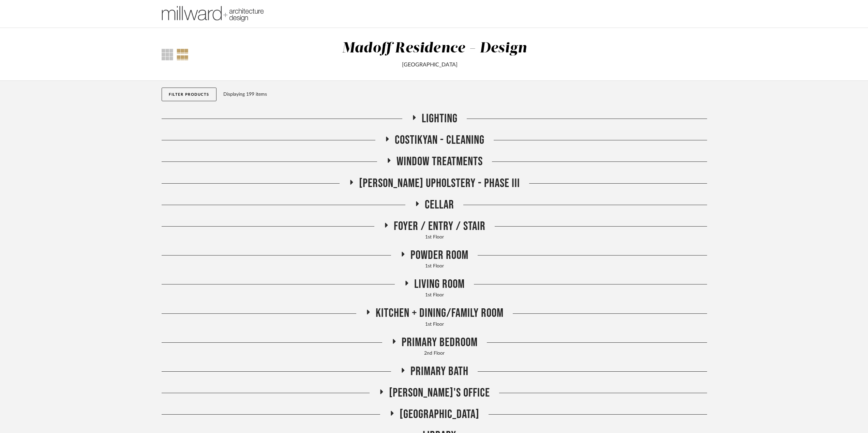  I want to click on div: Madoff Residence - Design, so click(435, 48).